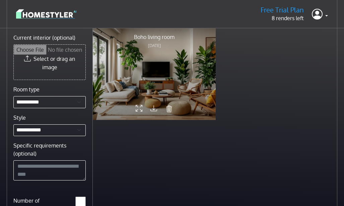 This screenshot has width=344, height=206. What do you see at coordinates (50, 149) in the screenshot?
I see `label: Specific requirements (optional)` at bounding box center [50, 149].